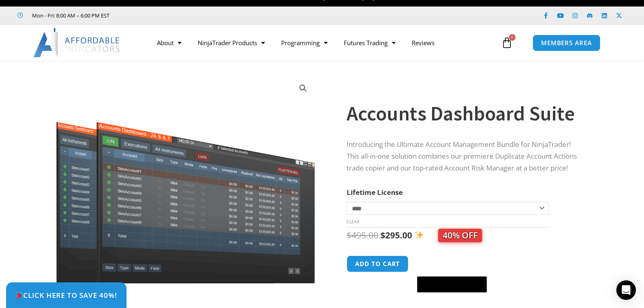  Describe the element at coordinates (70, 16) in the screenshot. I see `span: Mon - Fri: 8:00 AM – 6:00 PM EST` at that location.